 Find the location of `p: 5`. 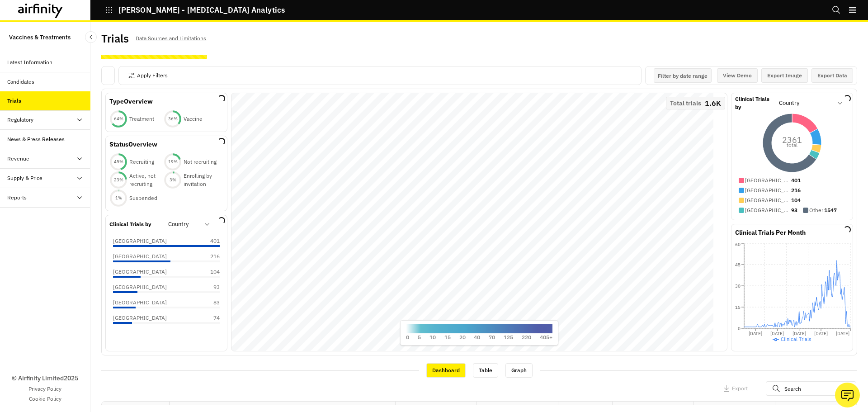

p: 5 is located at coordinates (419, 337).